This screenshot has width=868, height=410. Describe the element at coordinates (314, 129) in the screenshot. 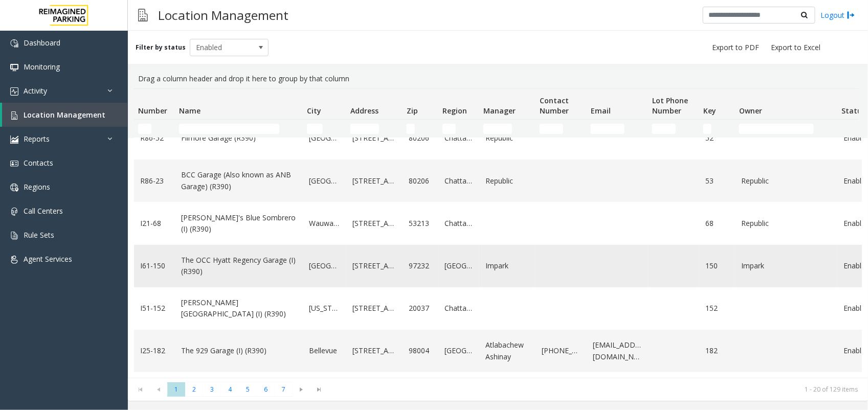

I see `input: City Filter` at that location.